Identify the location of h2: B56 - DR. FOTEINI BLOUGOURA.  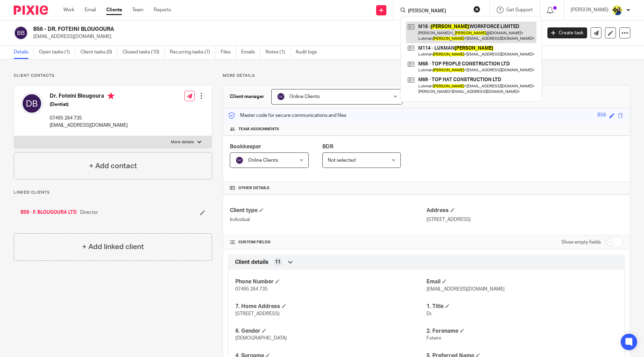
(234, 29).